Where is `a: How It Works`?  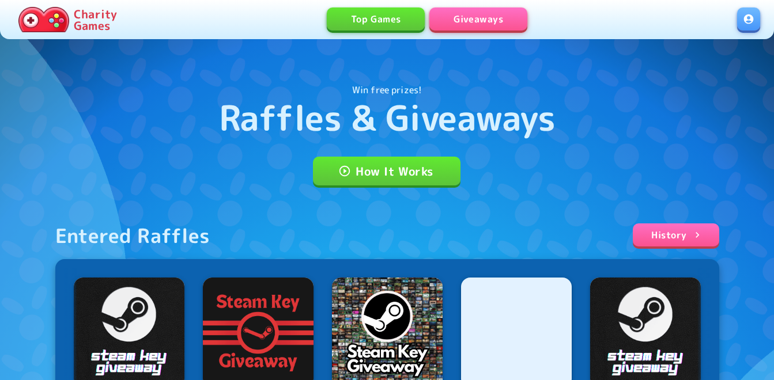
a: How It Works is located at coordinates (387, 171).